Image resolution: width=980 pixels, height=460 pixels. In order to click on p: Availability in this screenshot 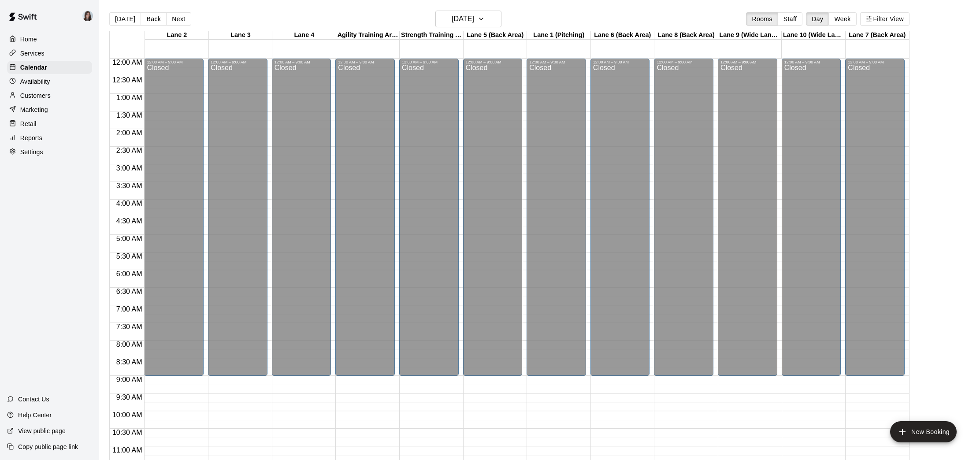, I will do `click(35, 81)`.